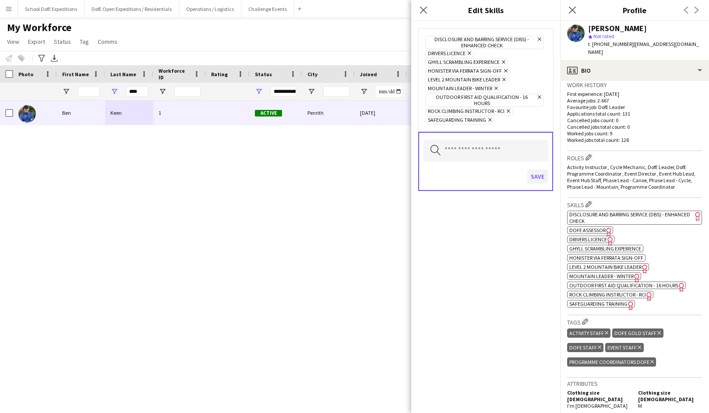  I want to click on span: Joined, so click(368, 74).